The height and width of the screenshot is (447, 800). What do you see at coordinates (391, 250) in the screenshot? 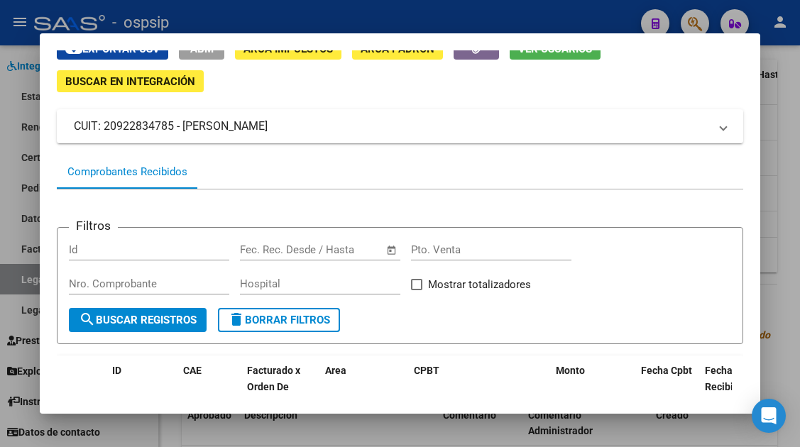
I see `button: Open calendar` at bounding box center [391, 250].